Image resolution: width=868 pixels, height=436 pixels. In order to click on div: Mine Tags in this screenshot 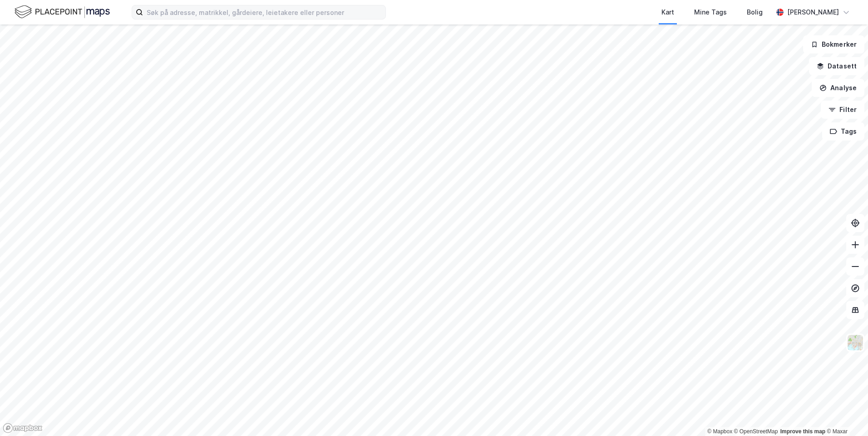, I will do `click(710, 13)`.